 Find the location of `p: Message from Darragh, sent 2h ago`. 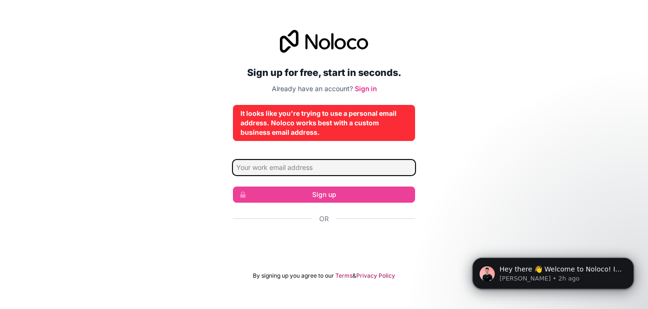

p: Message from Darragh, sent 2h ago is located at coordinates (102, 41).